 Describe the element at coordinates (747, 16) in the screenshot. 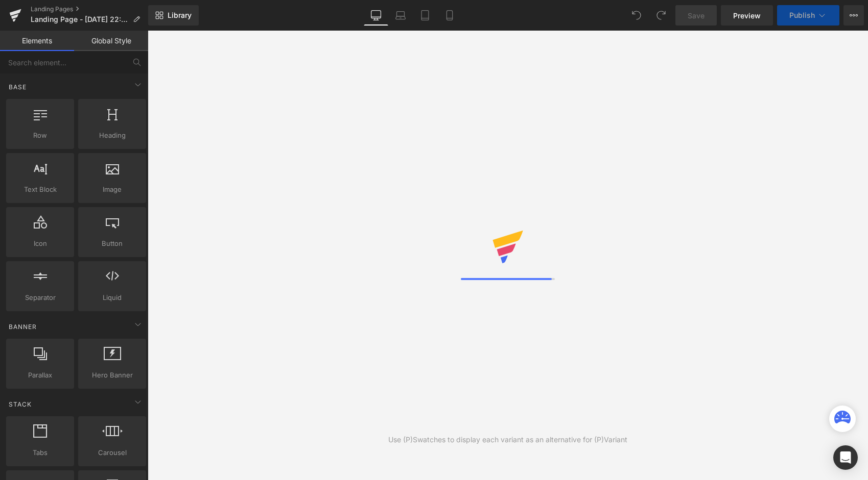

I see `a: Preview` at that location.